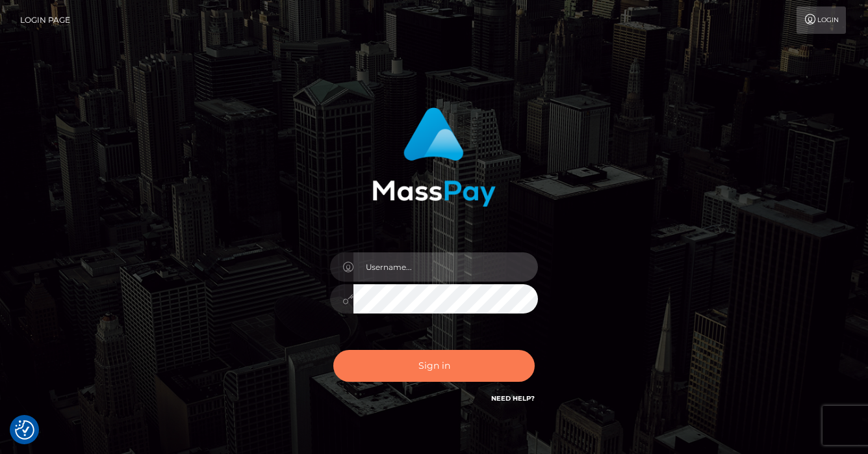 The height and width of the screenshot is (454, 868). I want to click on img: Revisit consent button, so click(25, 430).